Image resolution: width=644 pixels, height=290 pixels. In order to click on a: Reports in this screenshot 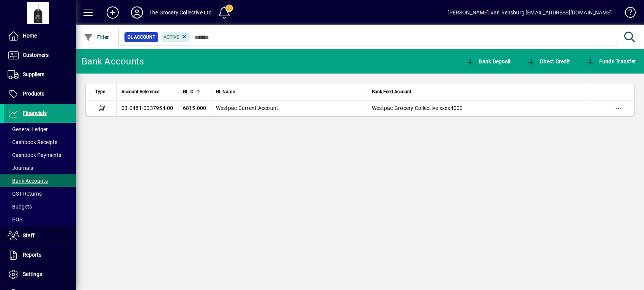, I will do `click(40, 255)`.